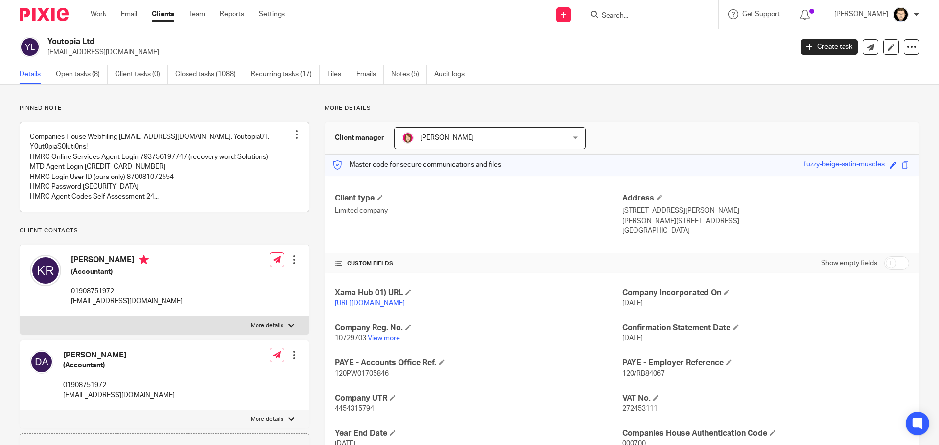  What do you see at coordinates (829, 47) in the screenshot?
I see `a: Create task` at bounding box center [829, 47].